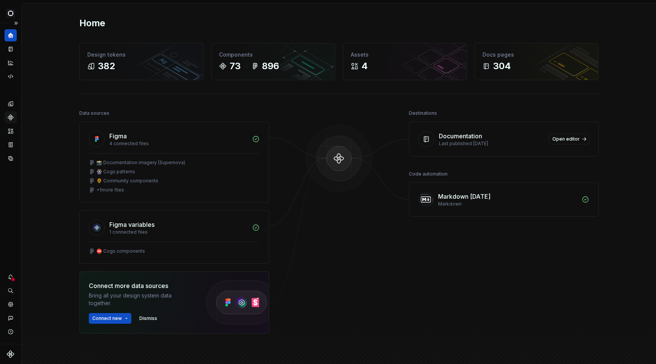 This screenshot has width=656, height=364. What do you see at coordinates (537, 62) in the screenshot?
I see `a: Docs pages304` at bounding box center [537, 62].